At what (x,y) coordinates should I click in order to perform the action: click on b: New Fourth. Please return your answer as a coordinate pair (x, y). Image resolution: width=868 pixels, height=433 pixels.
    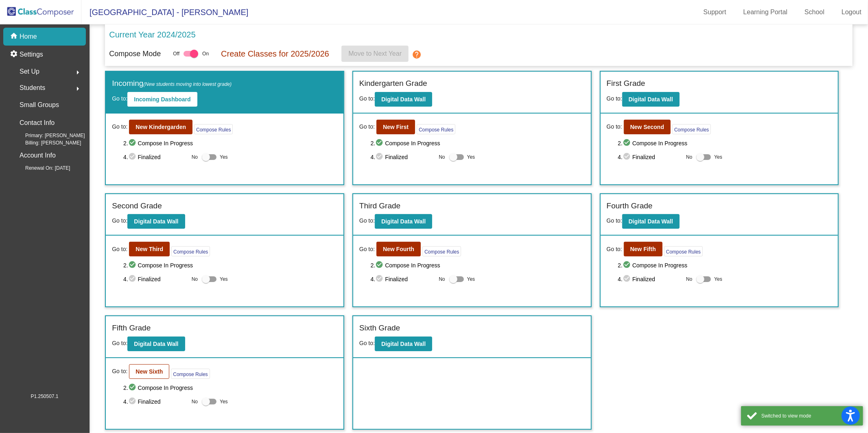
    Looking at the image, I should click on (398, 249).